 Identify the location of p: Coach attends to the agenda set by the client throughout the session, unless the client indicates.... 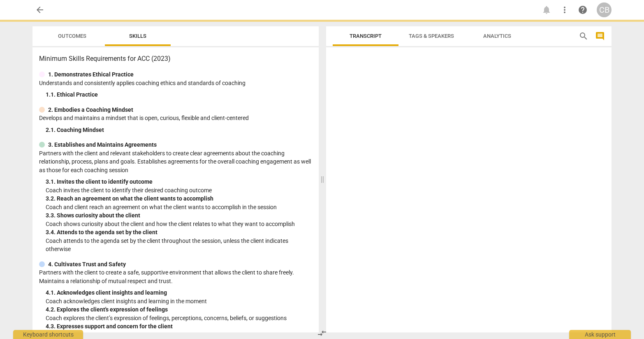
(179, 245).